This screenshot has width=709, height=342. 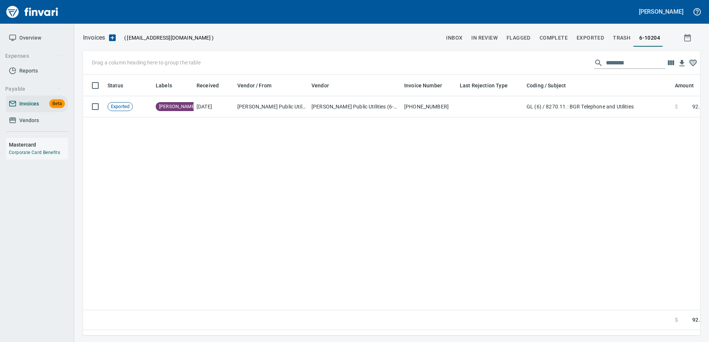 I want to click on img: Finvari, so click(x=32, y=12).